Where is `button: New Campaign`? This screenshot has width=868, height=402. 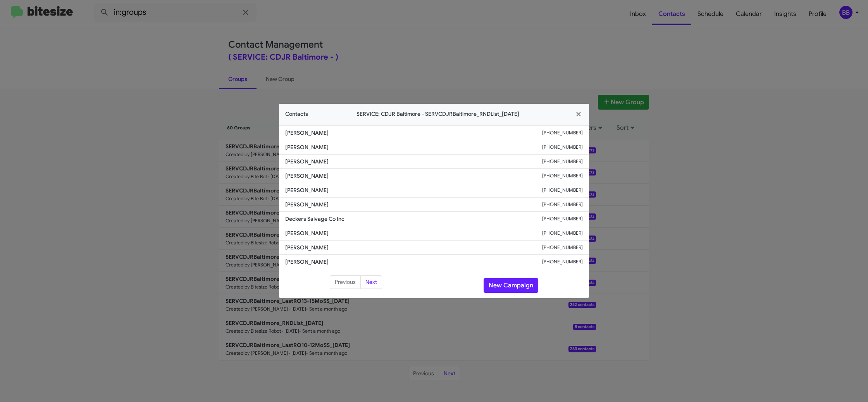
button: New Campaign is located at coordinates (511, 285).